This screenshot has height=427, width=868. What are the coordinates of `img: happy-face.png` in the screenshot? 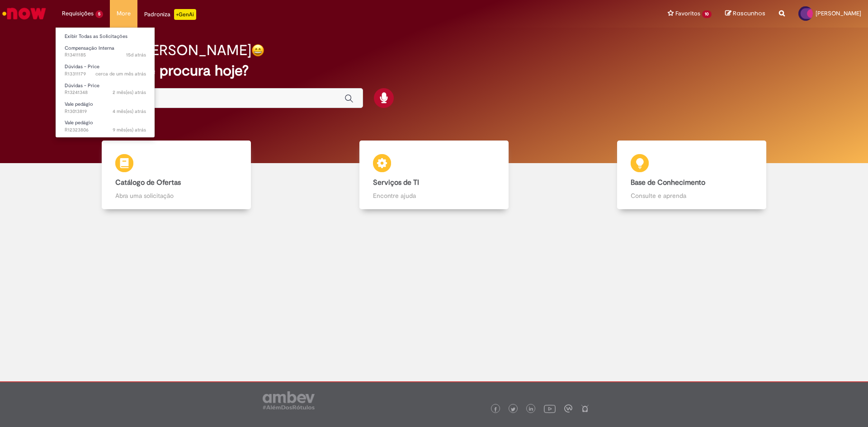 It's located at (258, 51).